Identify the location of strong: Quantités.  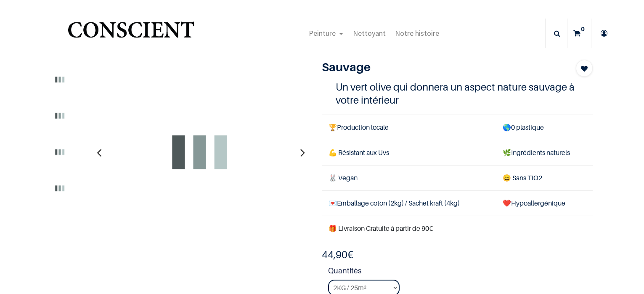
(460, 272).